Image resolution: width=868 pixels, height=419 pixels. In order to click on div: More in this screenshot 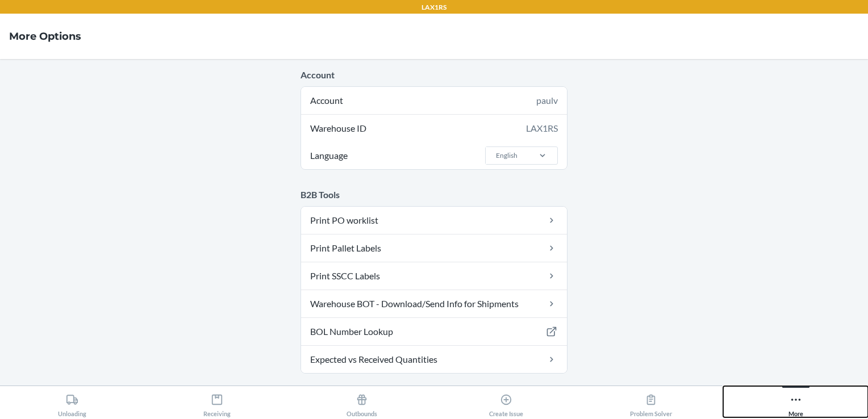, I will do `click(796, 403)`.